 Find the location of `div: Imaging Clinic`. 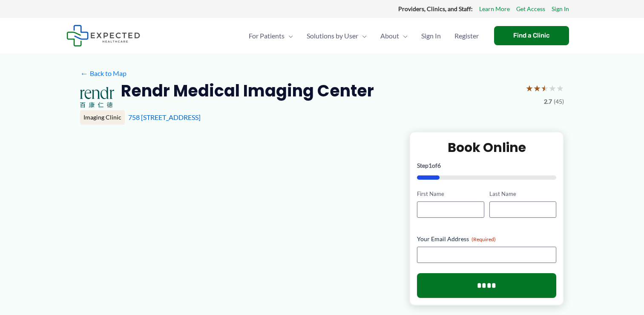

div: Imaging Clinic is located at coordinates (102, 117).